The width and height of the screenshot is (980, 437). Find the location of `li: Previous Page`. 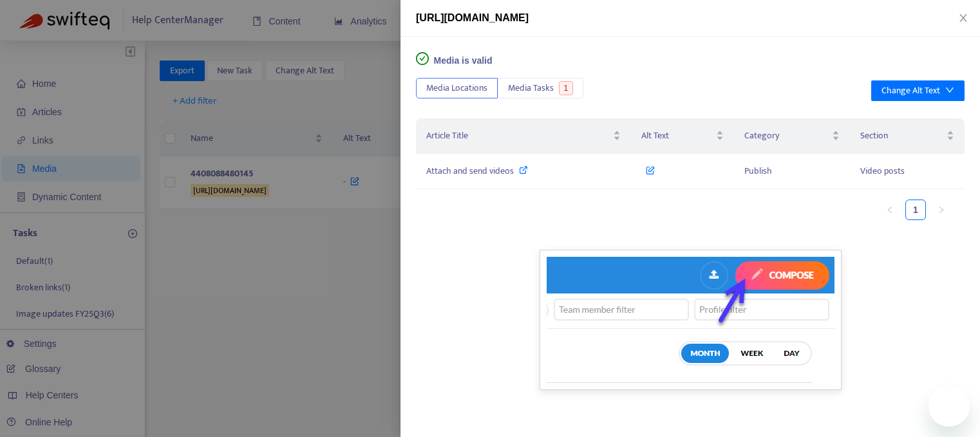

li: Previous Page is located at coordinates (890, 210).